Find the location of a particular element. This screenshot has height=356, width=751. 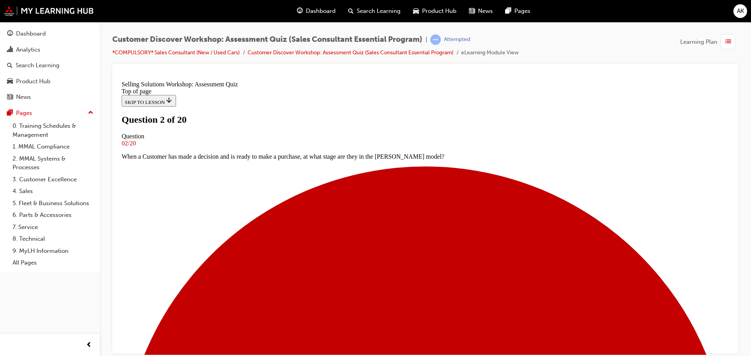

span: Pages is located at coordinates (522, 11).